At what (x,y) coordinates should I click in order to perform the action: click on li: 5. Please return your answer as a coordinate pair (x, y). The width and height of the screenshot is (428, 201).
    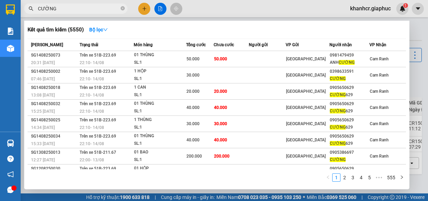
    Looking at the image, I should click on (369, 177).